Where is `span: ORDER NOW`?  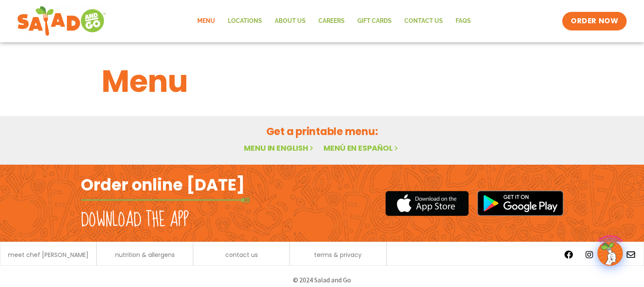 span: ORDER NOW is located at coordinates (595, 21).